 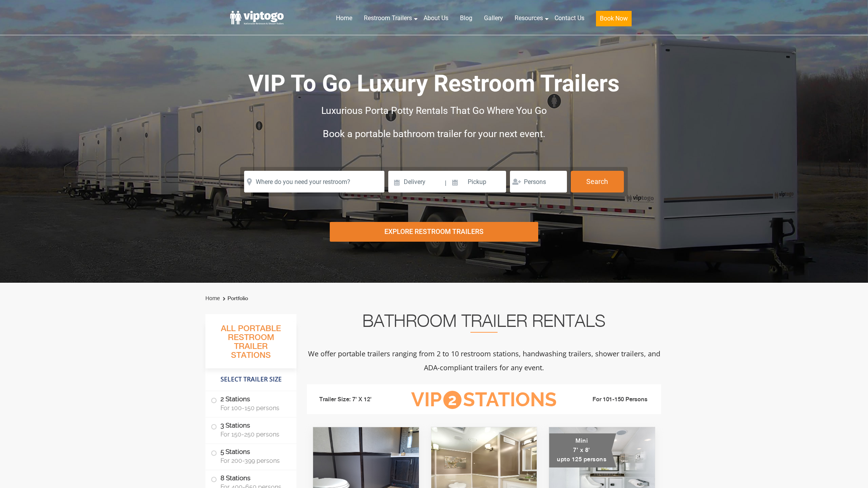 What do you see at coordinates (250, 429) in the screenshot?
I see `label: 3 Stations` at bounding box center [250, 429].